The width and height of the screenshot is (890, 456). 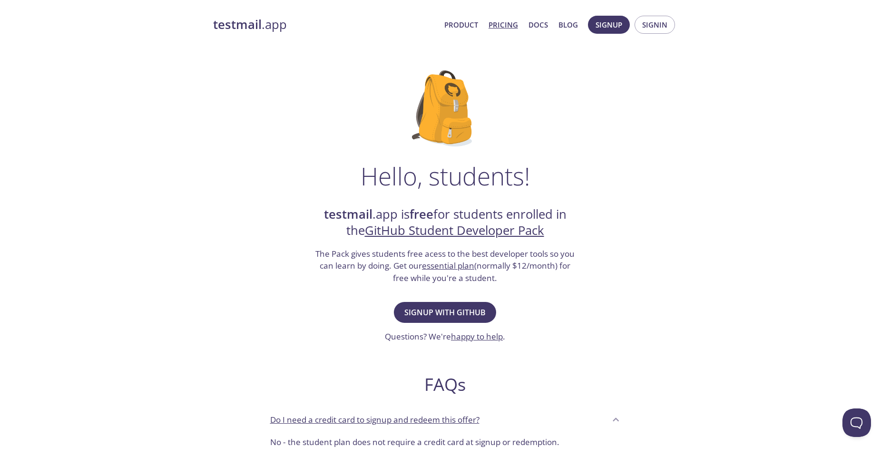 What do you see at coordinates (445, 223) in the screenshot?
I see `h2: .app is for students enrolled in the` at bounding box center [445, 223].